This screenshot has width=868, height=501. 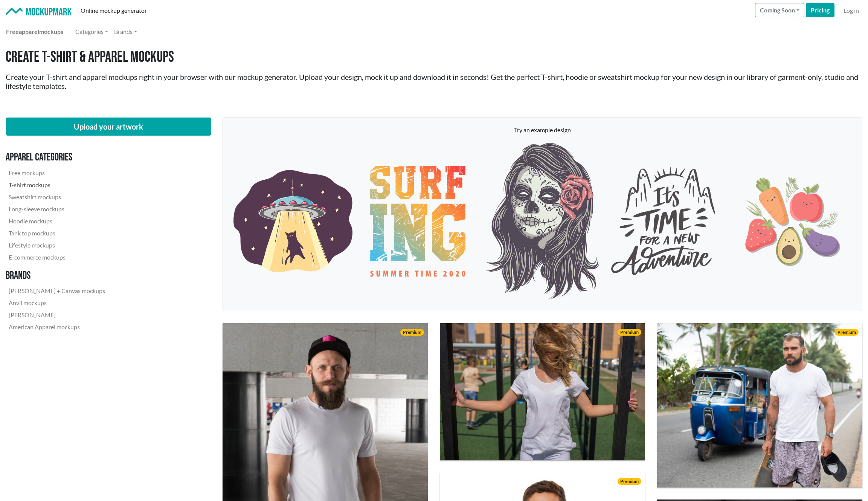 What do you see at coordinates (851, 11) in the screenshot?
I see `a: Log in` at bounding box center [851, 11].